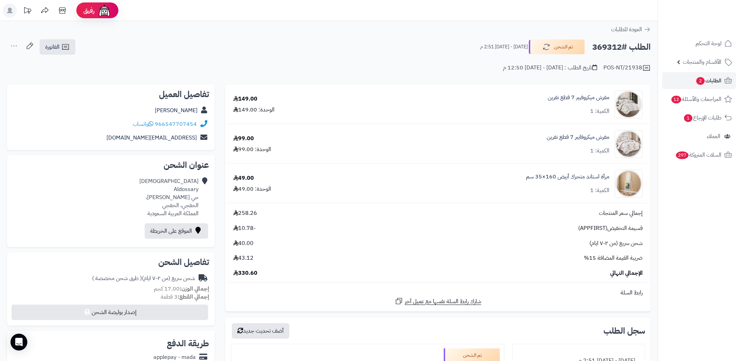 The width and height of the screenshot is (740, 361). I want to click on span: ( طرق شحن مخصصة ), so click(117, 278).